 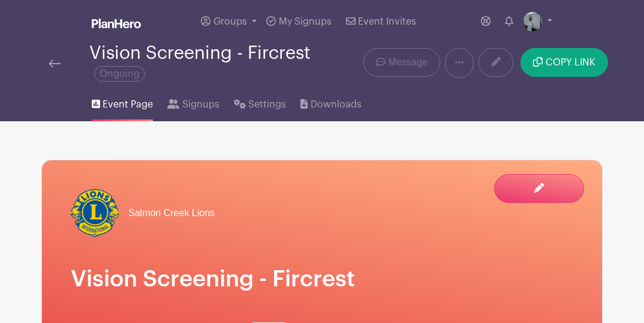 I want to click on span: Groups, so click(x=230, y=21).